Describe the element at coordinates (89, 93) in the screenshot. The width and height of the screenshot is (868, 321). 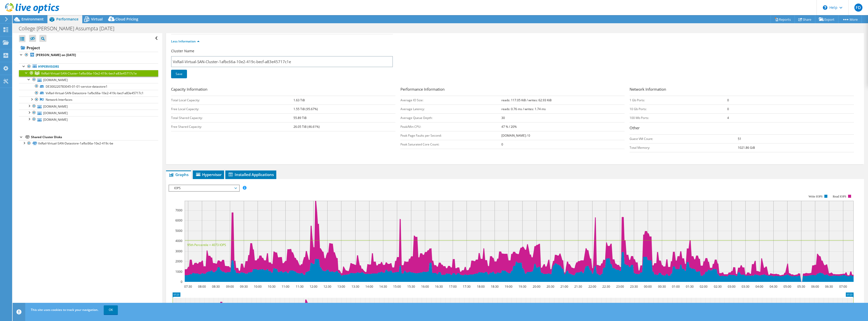
I see `a: VxRail-Virtual-SAN-Datastore-1afbc66a-10e2-419c-becf-a83e45717c1` at that location.